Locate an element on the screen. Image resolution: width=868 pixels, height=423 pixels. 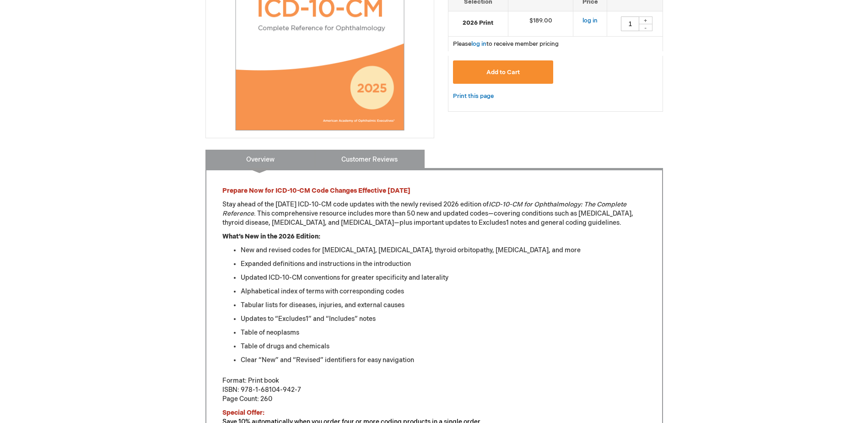
p: Format: Print book ISBN: 978-1-68104-942-7 Page Count: 260 is located at coordinates (435, 390).